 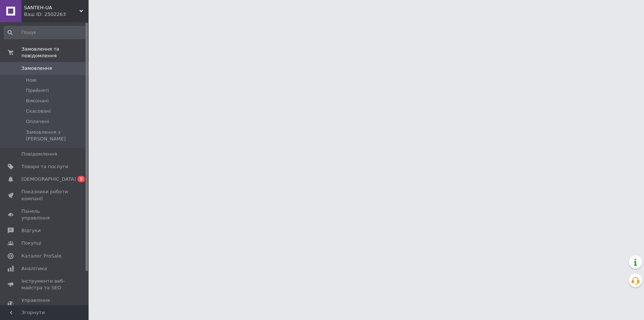 I want to click on span: Виконані, so click(x=37, y=101).